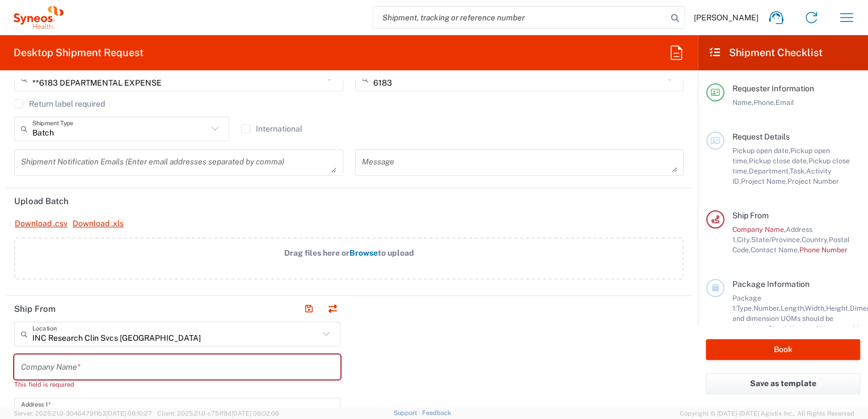 Image resolution: width=868 pixels, height=419 pixels. What do you see at coordinates (60, 104) in the screenshot?
I see `label: Return label required` at bounding box center [60, 104].